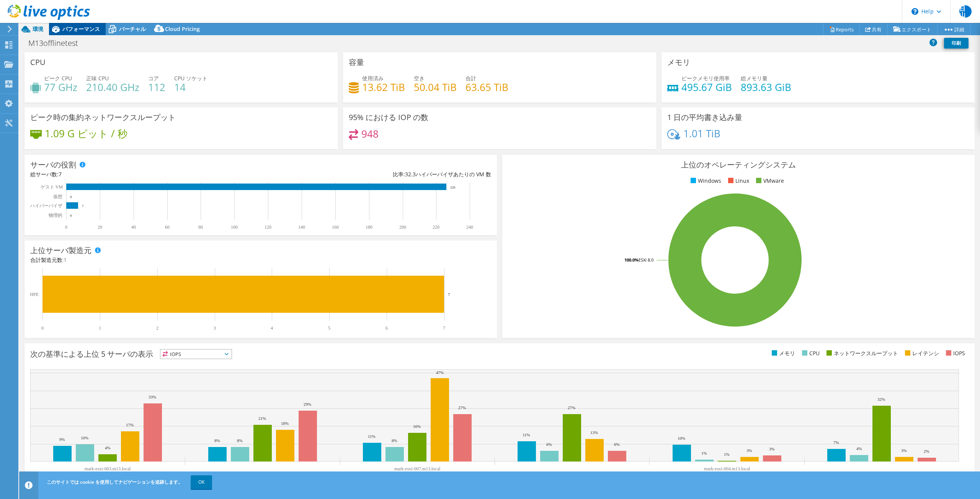  Describe the element at coordinates (102, 118) in the screenshot. I see `h3: ピーク時の集約ネットワークスループット` at that location.